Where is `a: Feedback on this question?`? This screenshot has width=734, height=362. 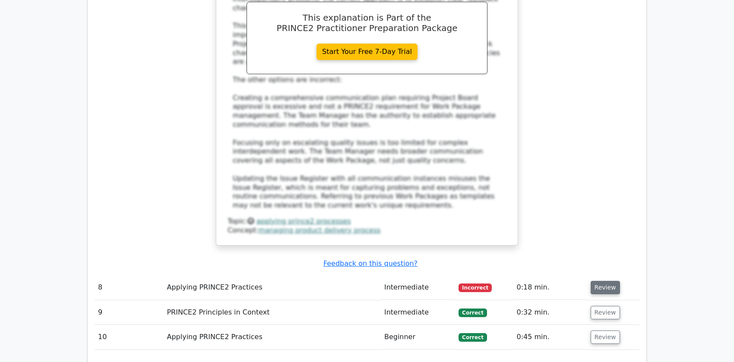
a: Feedback on this question? is located at coordinates (370, 263).